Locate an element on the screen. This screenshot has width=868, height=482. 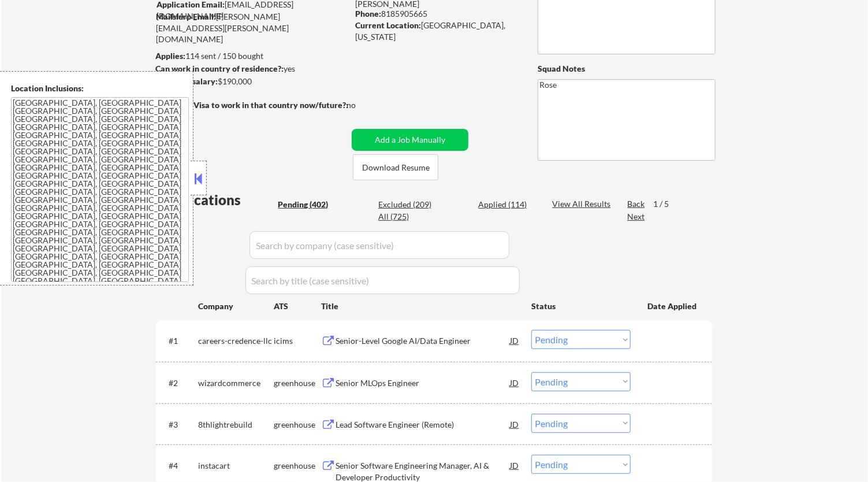
div: Company is located at coordinates (236, 306).